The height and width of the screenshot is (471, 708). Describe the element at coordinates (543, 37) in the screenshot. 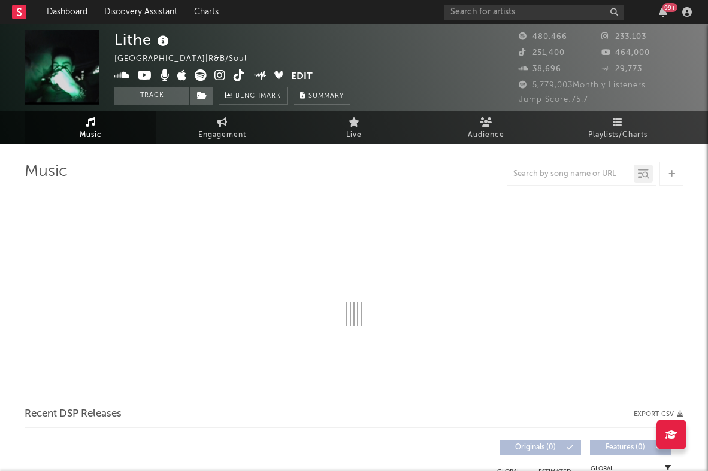

I see `span: 480,466` at that location.